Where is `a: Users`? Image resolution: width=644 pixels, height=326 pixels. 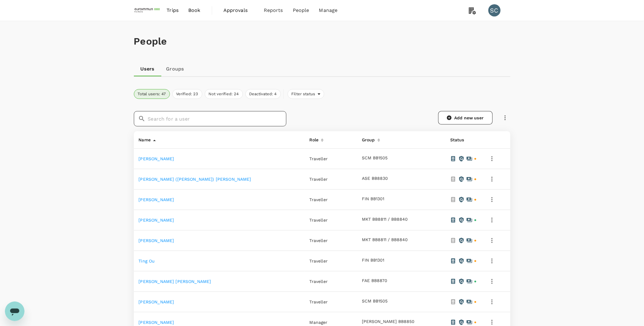
a: Users is located at coordinates (148, 69).